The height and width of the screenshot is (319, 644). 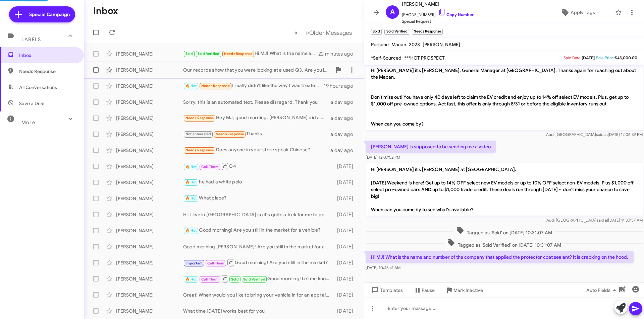 What do you see at coordinates (583, 12) in the screenshot?
I see `span: Apply Tags` at bounding box center [583, 12].